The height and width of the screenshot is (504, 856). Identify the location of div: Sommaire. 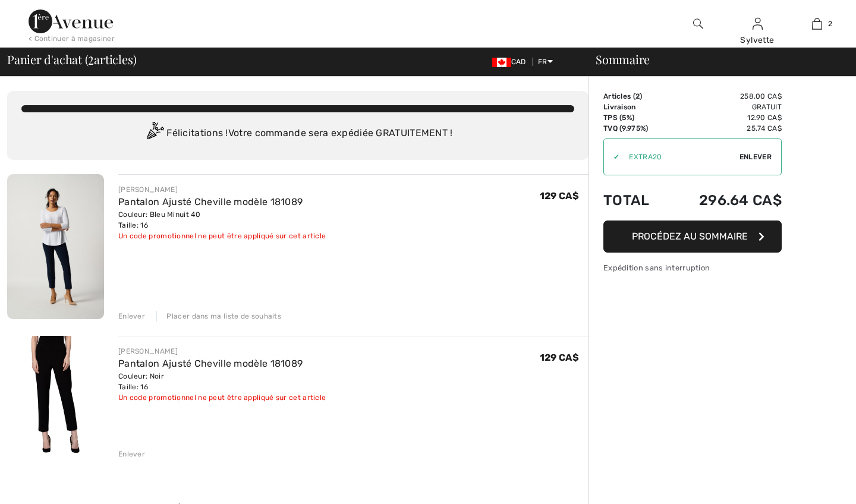
(715, 60).